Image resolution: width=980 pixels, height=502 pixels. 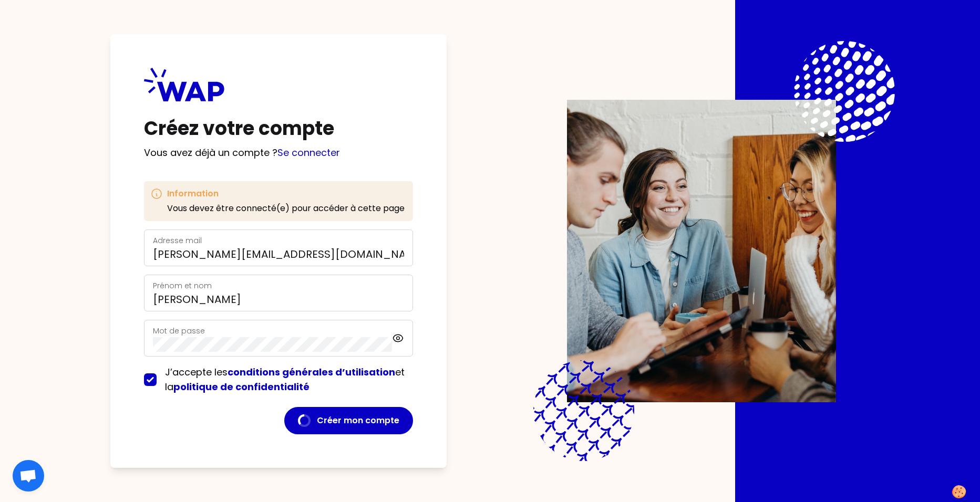 I want to click on div: Ouvrir le chat, so click(x=28, y=476).